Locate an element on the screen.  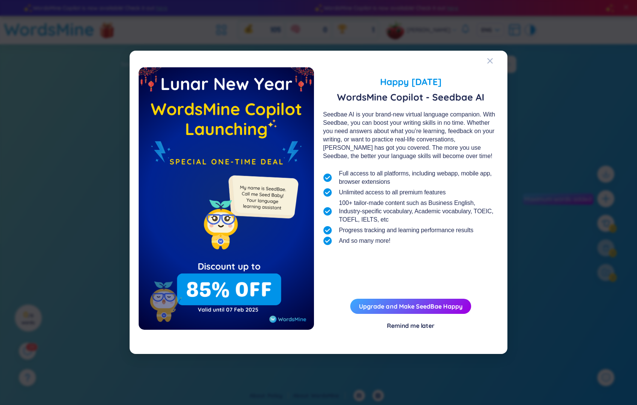
span: Full access to all platforms, including webapp, mobile app, browser extensions is located at coordinates (419, 178).